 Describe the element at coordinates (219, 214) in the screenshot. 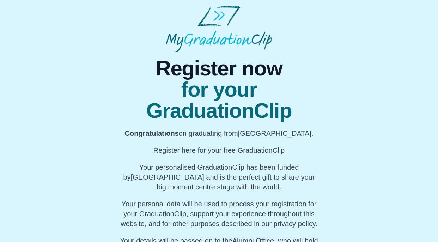

I see `p: Your personal data will be used to process your registration for your GraduationClip, support you...` at that location.